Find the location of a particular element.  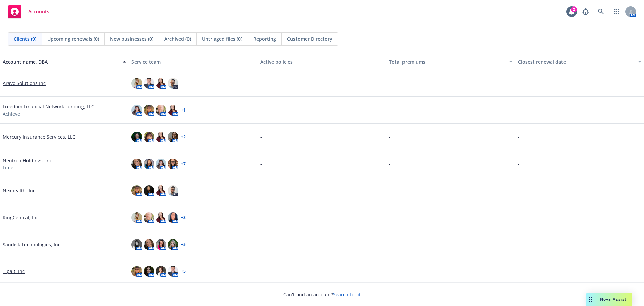

a: Search for it is located at coordinates (347, 294).